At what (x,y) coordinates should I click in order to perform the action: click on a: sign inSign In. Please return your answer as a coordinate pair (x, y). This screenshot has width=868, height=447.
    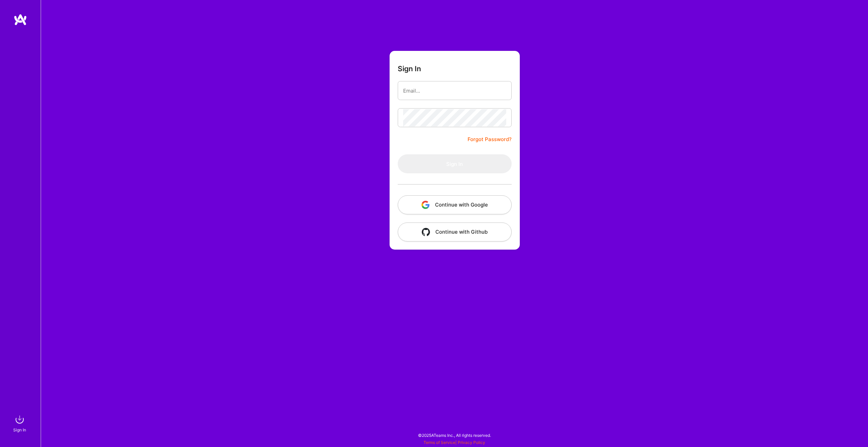
    Looking at the image, I should click on (21, 423).